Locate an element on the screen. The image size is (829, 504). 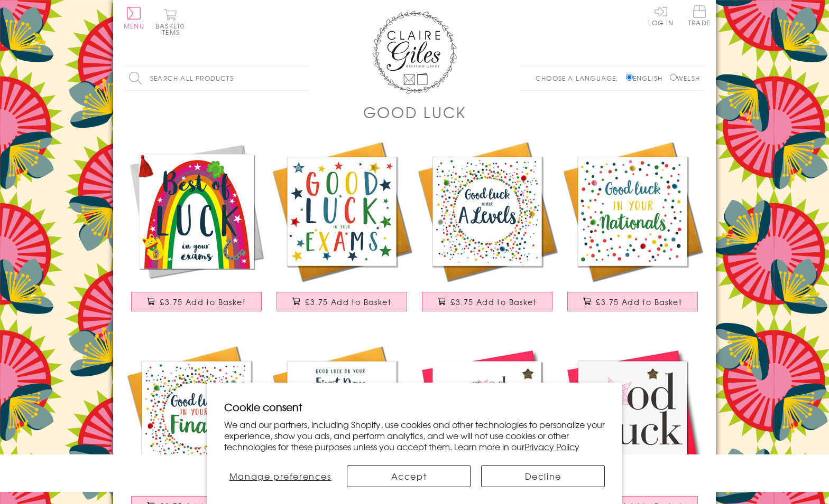
img: Exam Good Luck Card, Pink Stars, Embellished with a padded star is located at coordinates (487, 416).